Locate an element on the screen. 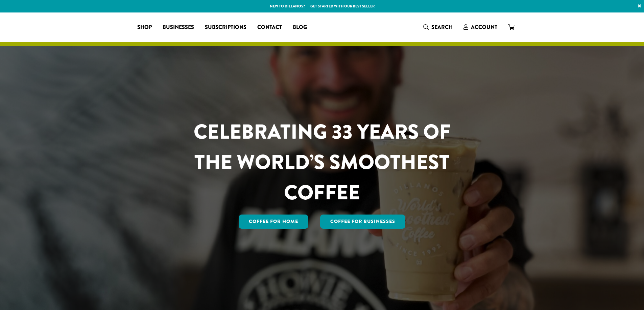 Image resolution: width=644 pixels, height=310 pixels. span: Blog is located at coordinates (300, 27).